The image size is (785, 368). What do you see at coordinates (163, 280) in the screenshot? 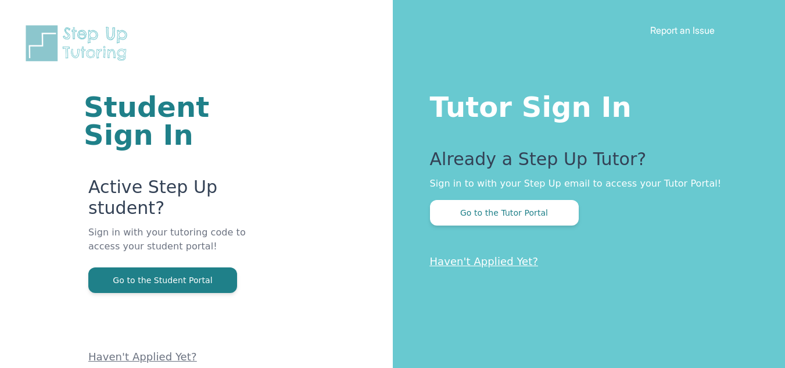
I see `button: Go to the Student Portal` at bounding box center [163, 280].